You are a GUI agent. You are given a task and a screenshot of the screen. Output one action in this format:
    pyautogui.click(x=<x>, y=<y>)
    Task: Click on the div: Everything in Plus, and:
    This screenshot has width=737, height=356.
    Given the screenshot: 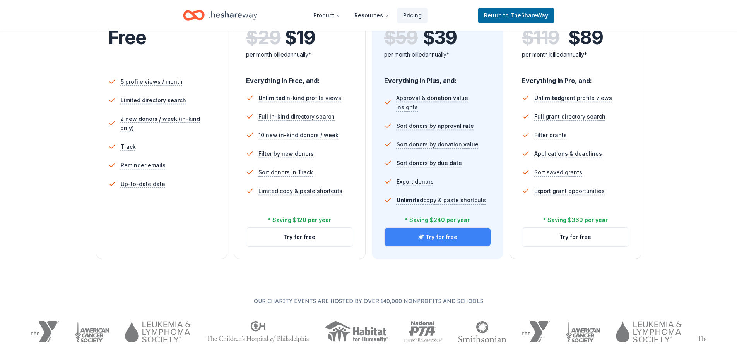 What is the action you would take?
    pyautogui.click(x=438, y=77)
    